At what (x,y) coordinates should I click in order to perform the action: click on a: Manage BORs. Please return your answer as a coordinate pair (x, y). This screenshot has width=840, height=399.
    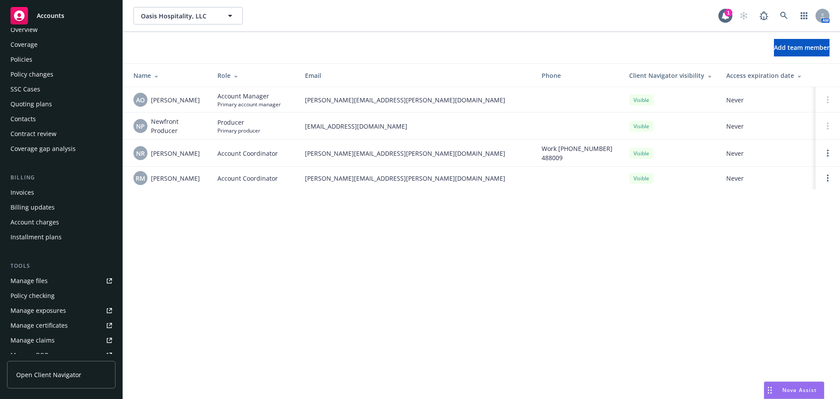
    Looking at the image, I should click on (61, 355).